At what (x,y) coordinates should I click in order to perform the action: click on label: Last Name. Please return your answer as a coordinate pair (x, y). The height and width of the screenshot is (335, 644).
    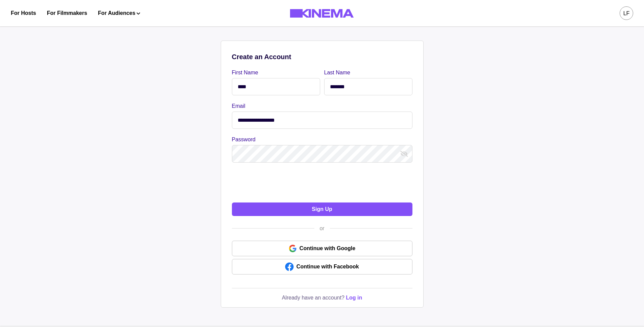
    Looking at the image, I should click on (366, 72).